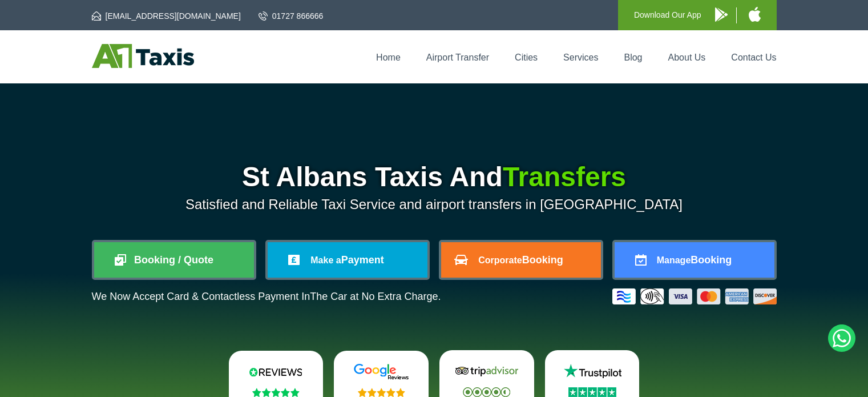 This screenshot has width=868, height=397. What do you see at coordinates (434, 177) in the screenshot?
I see `h1: St Albans Taxis And` at bounding box center [434, 177].